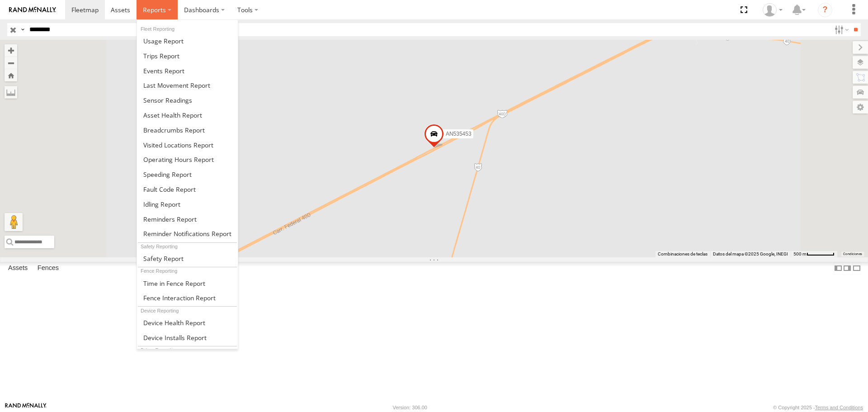 The height and width of the screenshot is (412, 868). Describe the element at coordinates (410, 408) in the screenshot. I see `div: Version: 306.00` at that location.